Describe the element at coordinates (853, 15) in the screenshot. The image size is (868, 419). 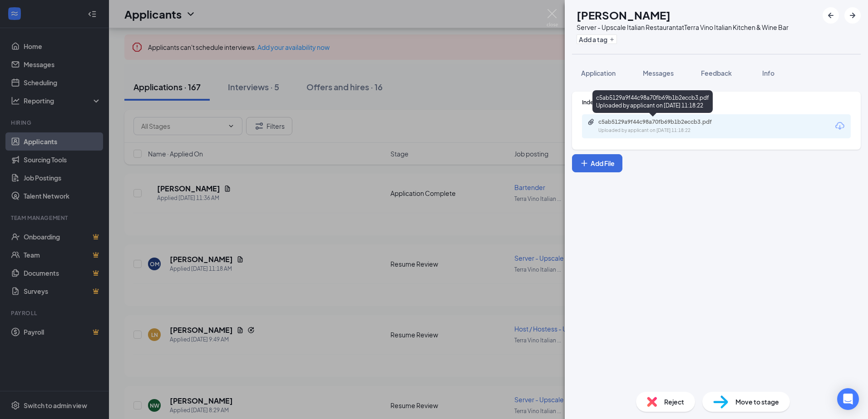
I see `button: ArrowRight` at that location.